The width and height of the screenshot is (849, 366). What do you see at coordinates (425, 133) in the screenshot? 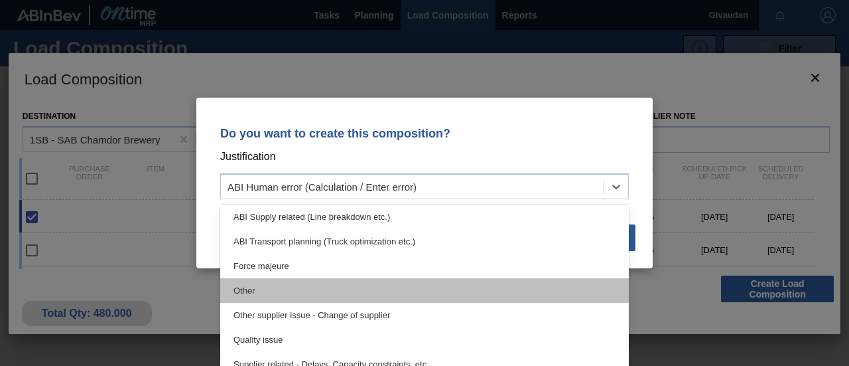
I see `p: Do you want to create this composition?` at bounding box center [425, 133].